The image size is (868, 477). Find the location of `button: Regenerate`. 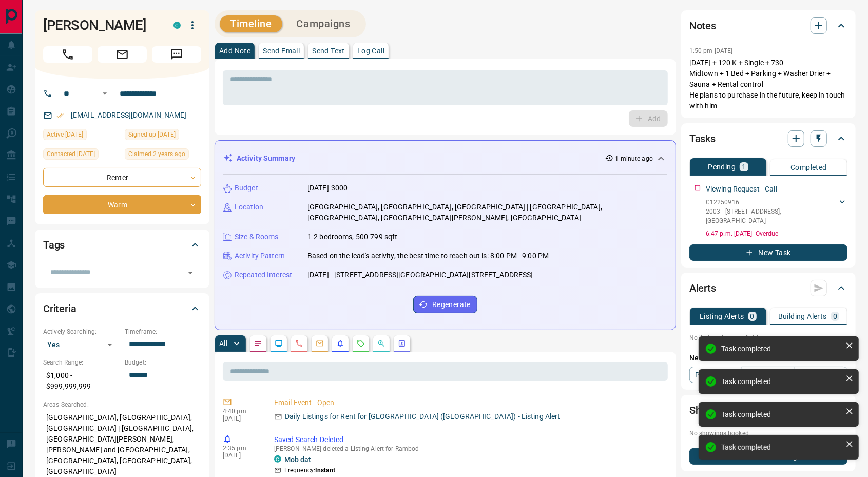

button: Regenerate is located at coordinates (445, 305).